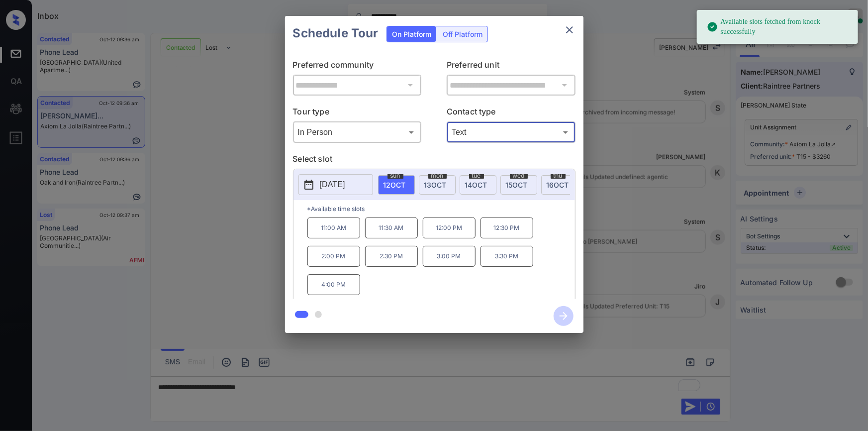 This screenshot has width=868, height=431. What do you see at coordinates (449, 256) in the screenshot?
I see `p: 3:00 PM` at bounding box center [449, 256].